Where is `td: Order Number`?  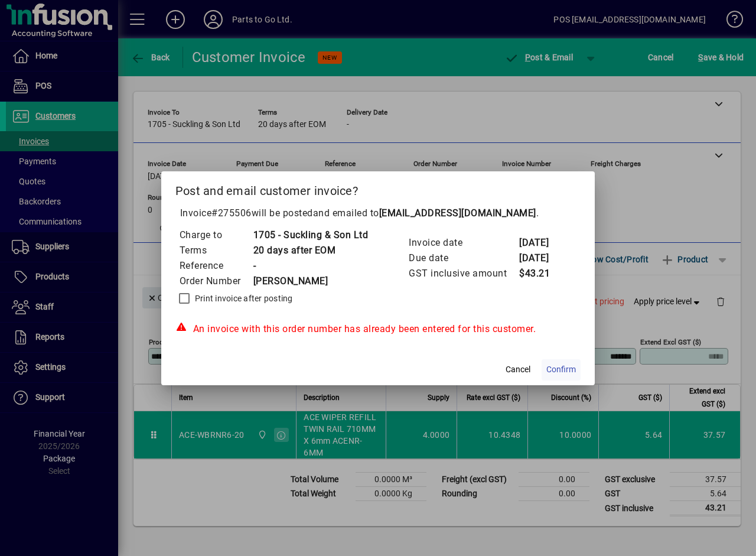
td: Order Number is located at coordinates (216, 281).